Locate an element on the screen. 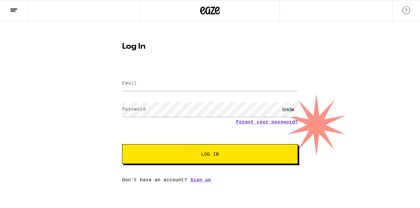 Image resolution: width=420 pixels, height=208 pixels. button: Log In is located at coordinates (210, 154).